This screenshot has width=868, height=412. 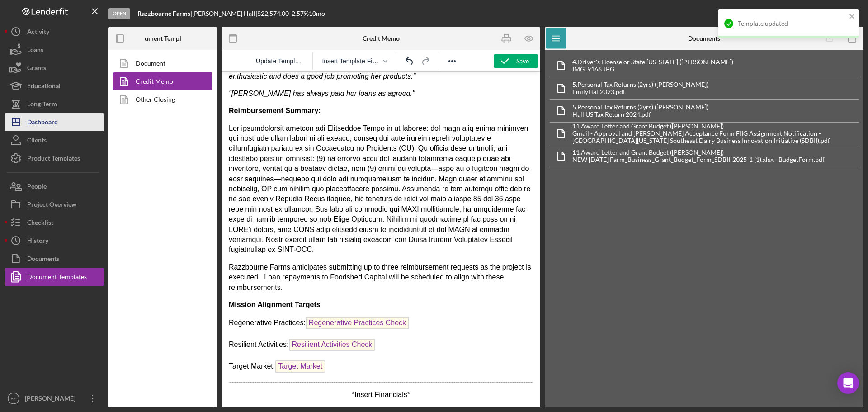 I want to click on div: Long-Term, so click(x=42, y=105).